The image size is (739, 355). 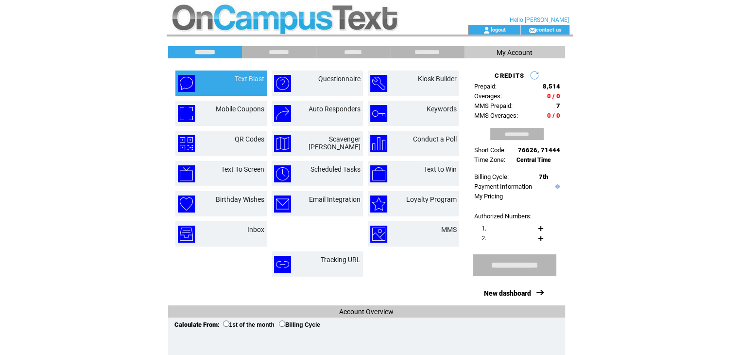 I want to click on span: Authorized Numbers:, so click(x=503, y=216).